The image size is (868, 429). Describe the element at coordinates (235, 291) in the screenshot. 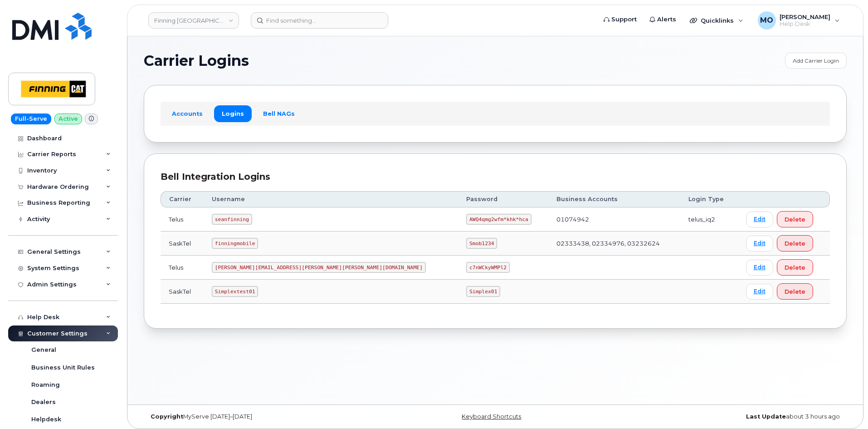

I see `code: Simplextest01` at that location.